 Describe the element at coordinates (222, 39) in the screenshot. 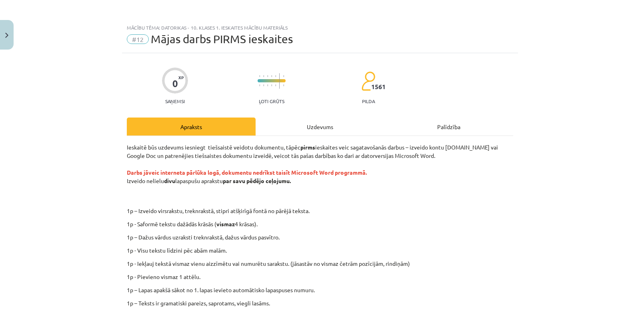

I see `span: Mājas darbs PIRMS ieskaites` at that location.